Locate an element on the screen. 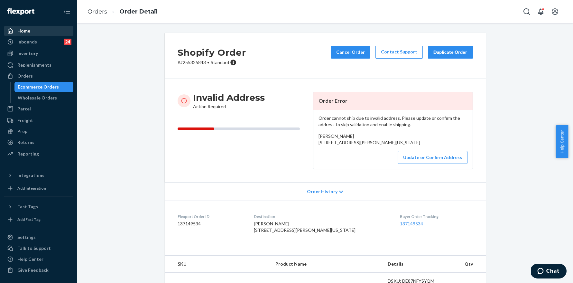 The image size is (573, 283). span: Help Center is located at coordinates (561, 141).